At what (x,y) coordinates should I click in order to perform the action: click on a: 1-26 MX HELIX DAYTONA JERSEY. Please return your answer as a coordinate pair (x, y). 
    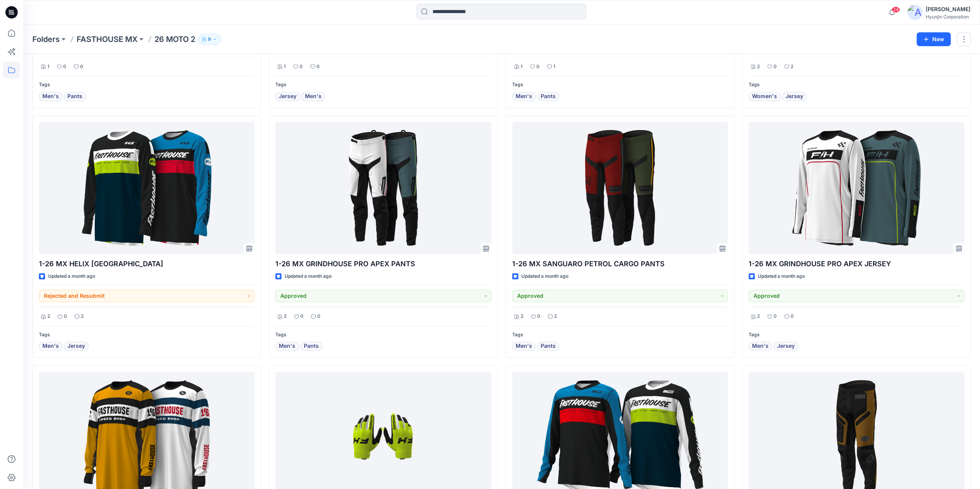
    Looking at the image, I should click on (147, 188).